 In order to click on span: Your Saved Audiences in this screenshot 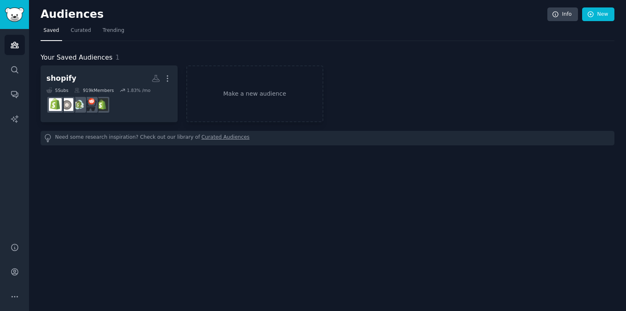, I will do `click(77, 58)`.